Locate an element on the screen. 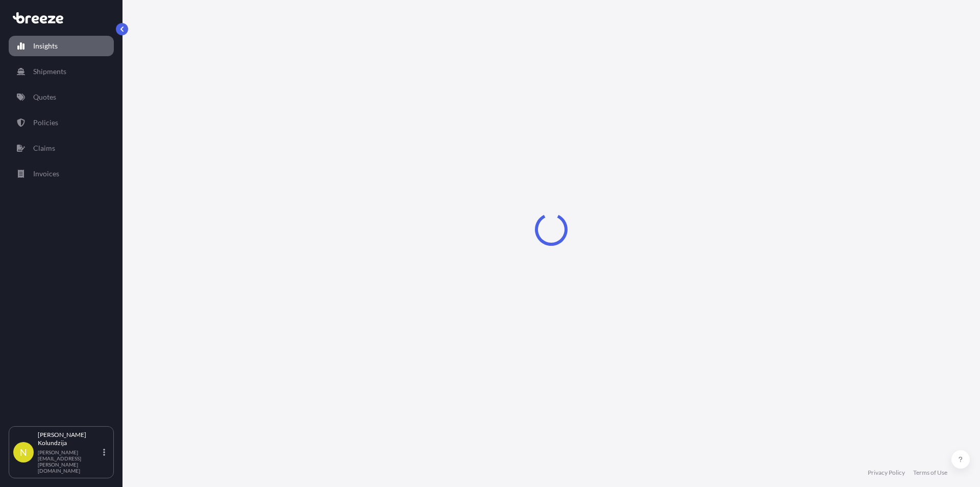 The width and height of the screenshot is (980, 487). a: Privacy Policy is located at coordinates (886, 472).